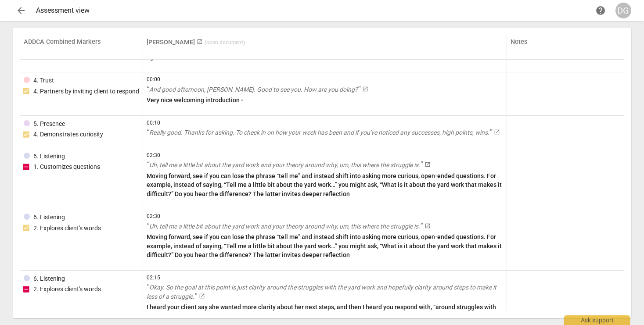 Image resolution: width=644 pixels, height=325 pixels. I want to click on th: Notes, so click(565, 47).